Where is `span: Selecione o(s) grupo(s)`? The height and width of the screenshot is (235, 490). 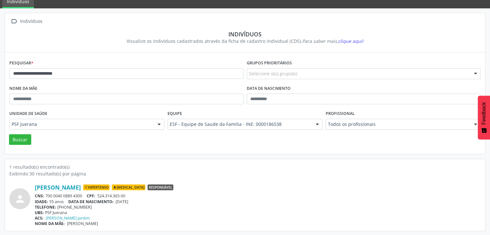 span: Selecione o(s) grupo(s) is located at coordinates (273, 73).